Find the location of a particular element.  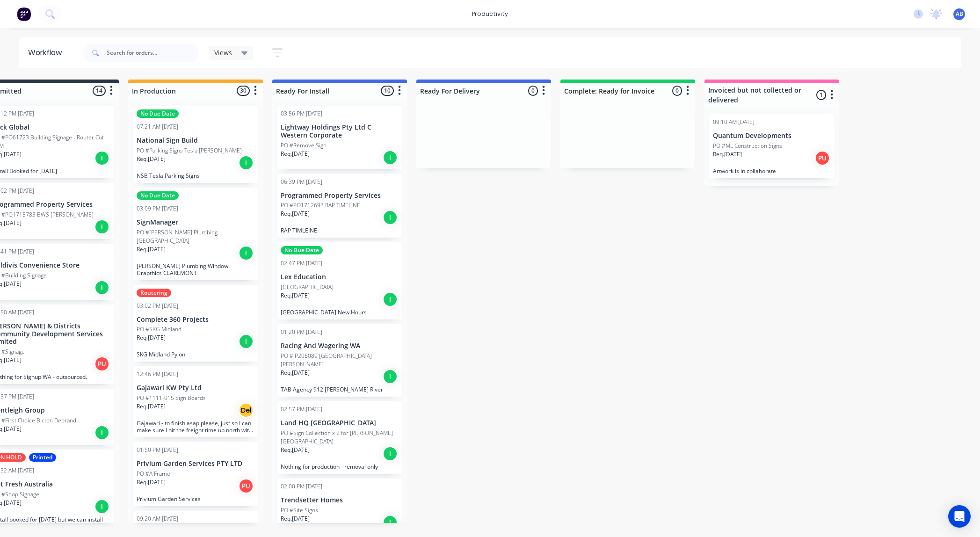

p: Gajawari - to finish asap please, just so I can make sure I hit the freight time up north with GM... is located at coordinates (195, 427).